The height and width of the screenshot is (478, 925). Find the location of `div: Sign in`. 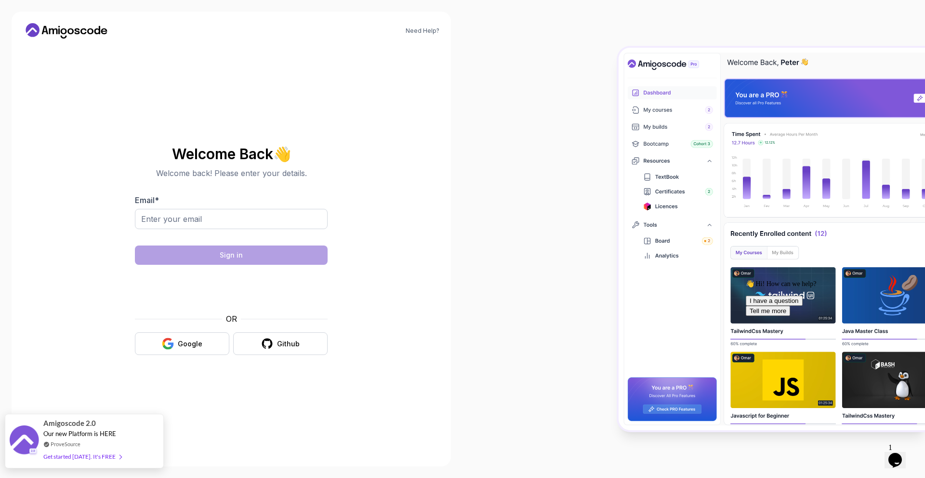

div: Sign in is located at coordinates (231, 255).